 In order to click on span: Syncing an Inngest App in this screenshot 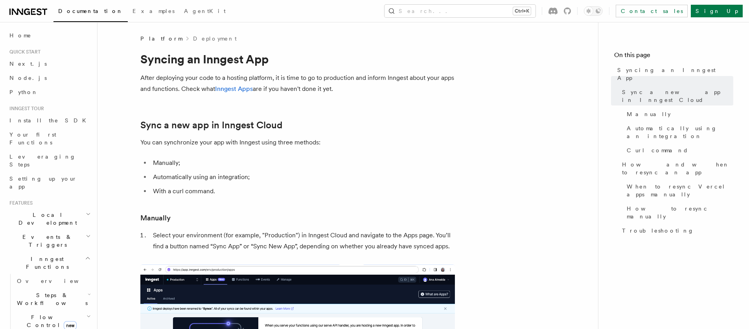, I will do `click(675, 74)`.